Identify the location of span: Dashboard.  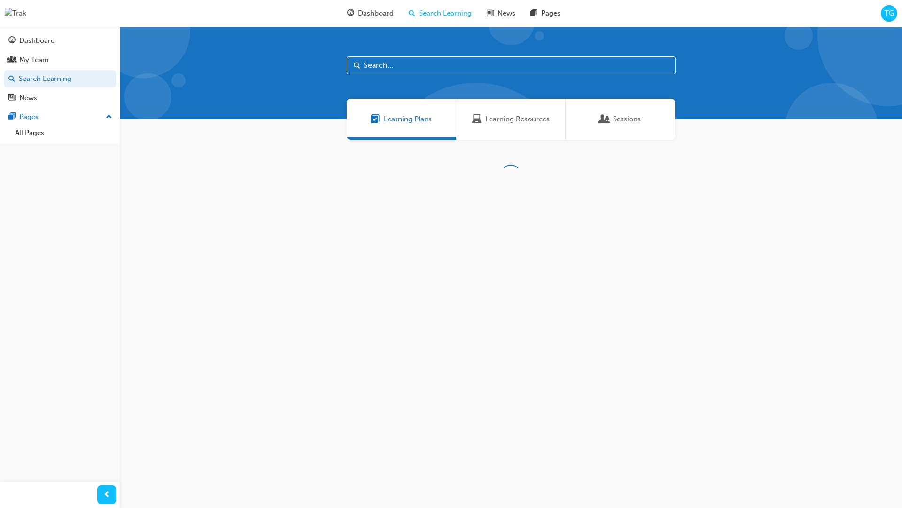
(376, 13).